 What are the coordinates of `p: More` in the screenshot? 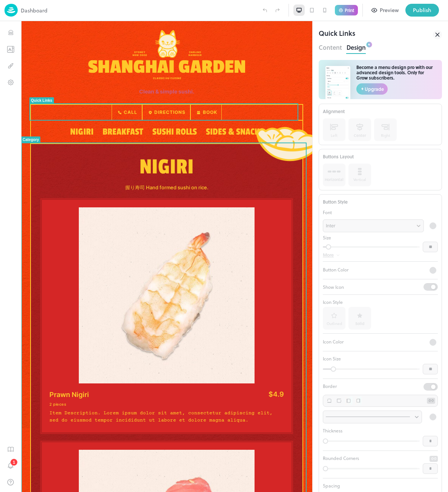 It's located at (328, 255).